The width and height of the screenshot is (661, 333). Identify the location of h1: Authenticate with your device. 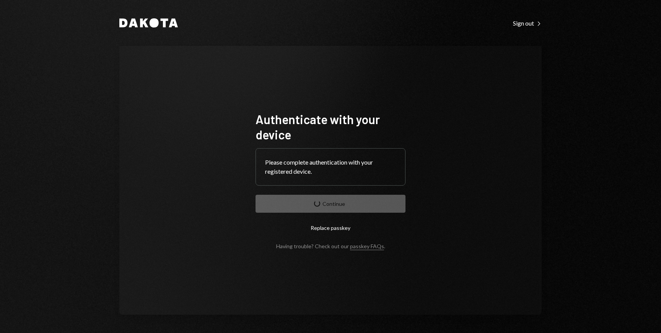
(330, 127).